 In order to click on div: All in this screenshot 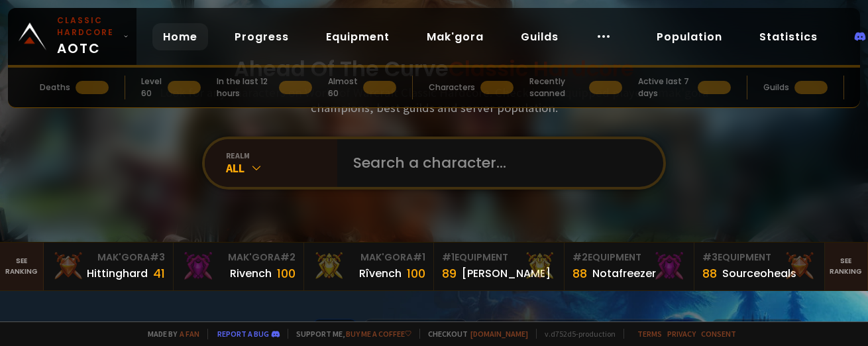, I will do `click(282, 168)`.